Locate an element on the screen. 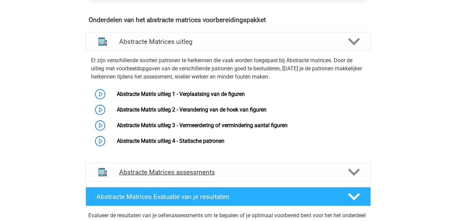  img: abstracte matrices assessments is located at coordinates (102, 172).